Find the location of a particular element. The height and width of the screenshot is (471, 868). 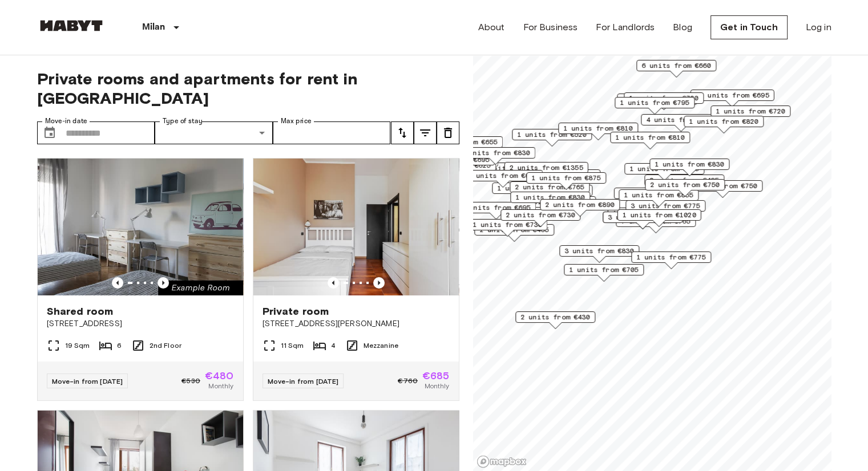

span: Monthly is located at coordinates (221, 386).